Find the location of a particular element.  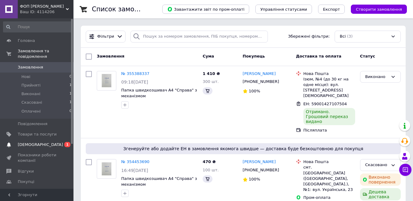

span: Управління статусами is located at coordinates (283, 9).